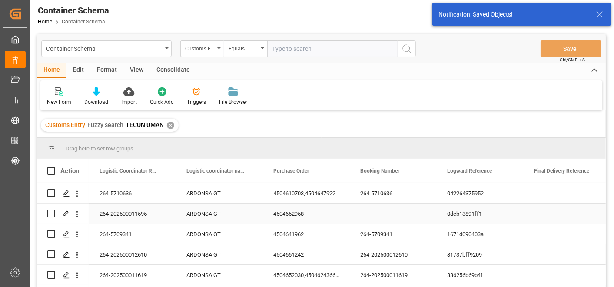 The image size is (614, 287). What do you see at coordinates (243, 47) in the screenshot?
I see `div: Equals` at bounding box center [243, 47].